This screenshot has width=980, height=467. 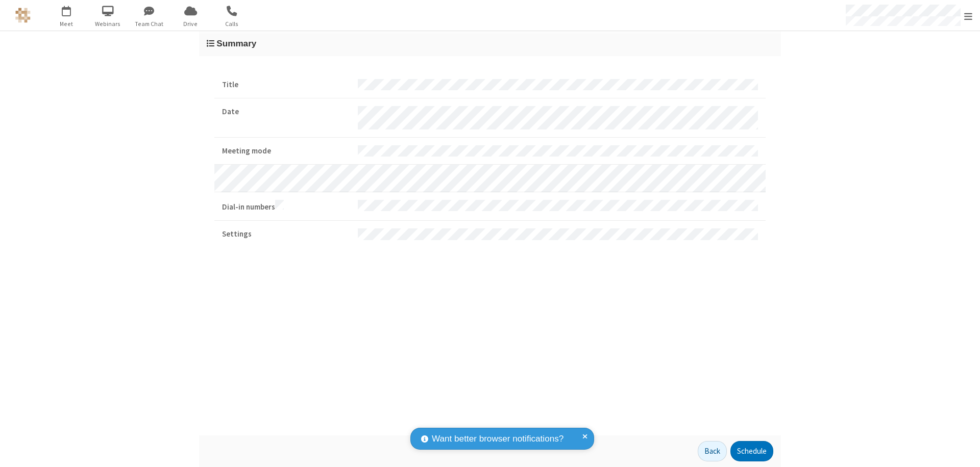 I want to click on span: Calls, so click(x=232, y=24).